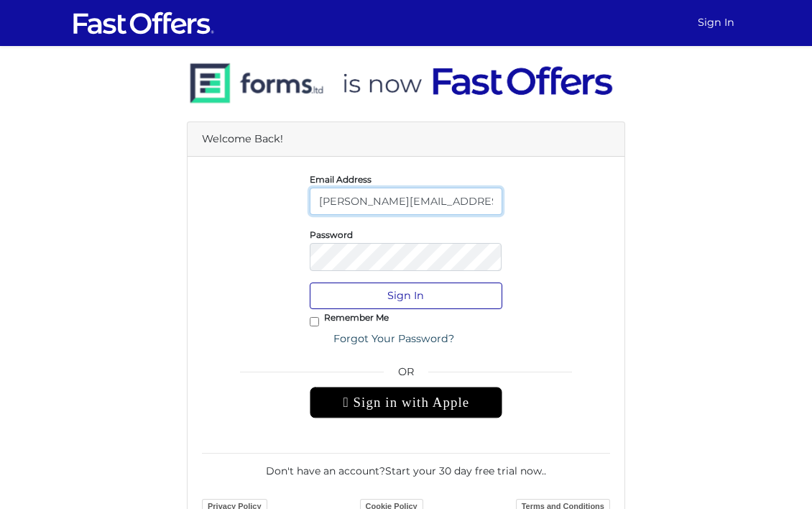  Describe the element at coordinates (406, 466) in the screenshot. I see `div: Don't have an account? .` at that location.